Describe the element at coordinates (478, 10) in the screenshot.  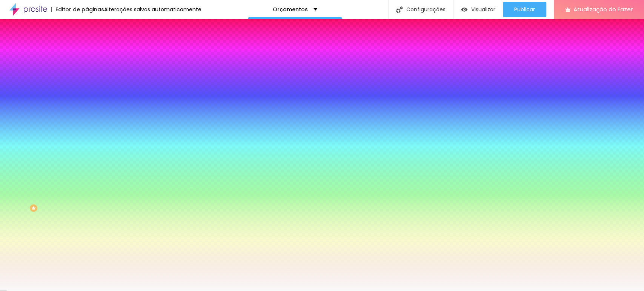
I see `button: Visualizar` at that location.